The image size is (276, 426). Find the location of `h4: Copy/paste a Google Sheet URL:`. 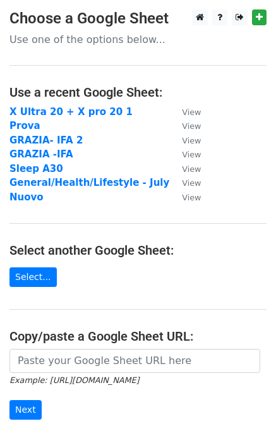

h4: Copy/paste a Google Sheet URL: is located at coordinates (138, 336).